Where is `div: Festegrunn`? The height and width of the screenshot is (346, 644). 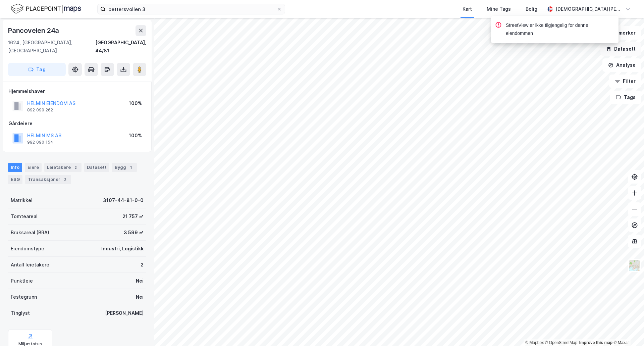 div: Festegrunn is located at coordinates (24, 297).